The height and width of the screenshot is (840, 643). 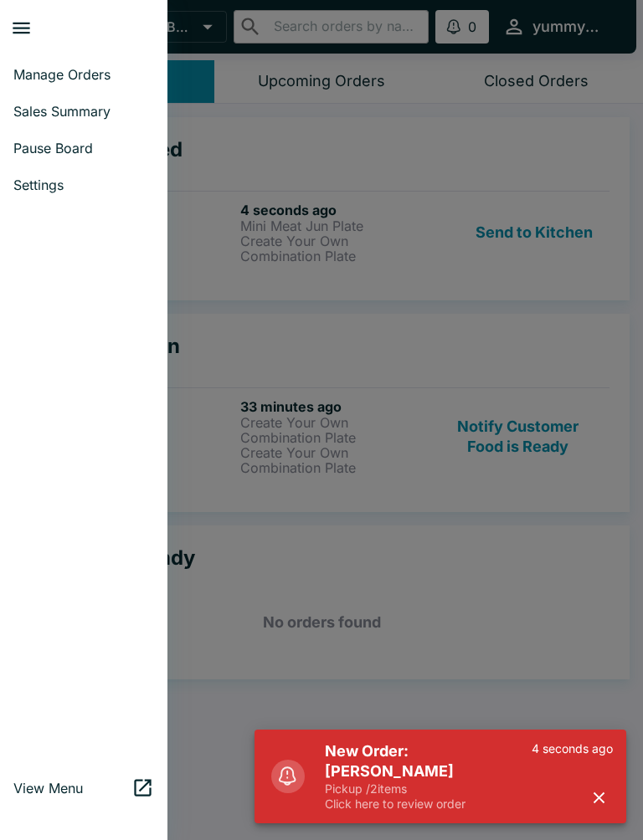 What do you see at coordinates (84, 111) in the screenshot?
I see `span: Sales Summary` at bounding box center [84, 111].